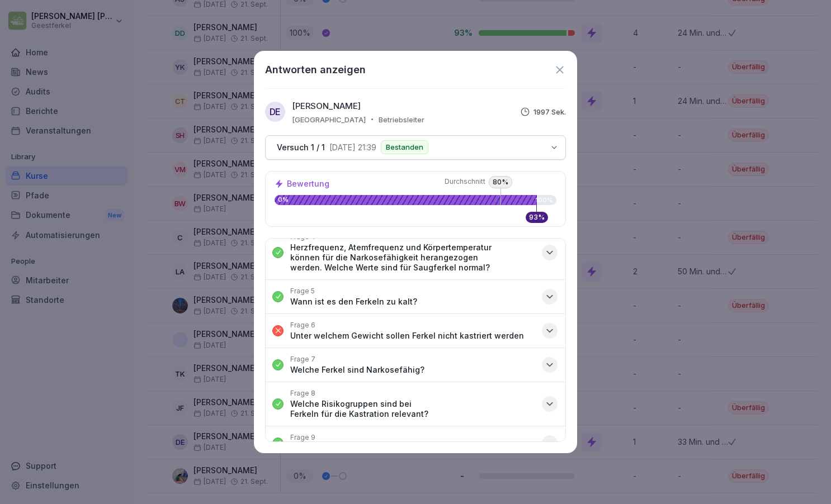 The height and width of the screenshot is (504, 831). What do you see at coordinates (416, 443) in the screenshot?
I see `button: Frage 9Welches Ferkel ist Narkosefähig?` at bounding box center [416, 443].